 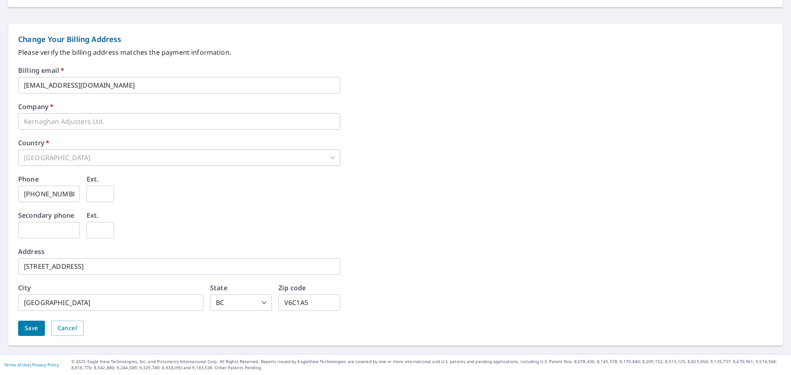 What do you see at coordinates (31, 252) in the screenshot?
I see `label: Address` at bounding box center [31, 252].